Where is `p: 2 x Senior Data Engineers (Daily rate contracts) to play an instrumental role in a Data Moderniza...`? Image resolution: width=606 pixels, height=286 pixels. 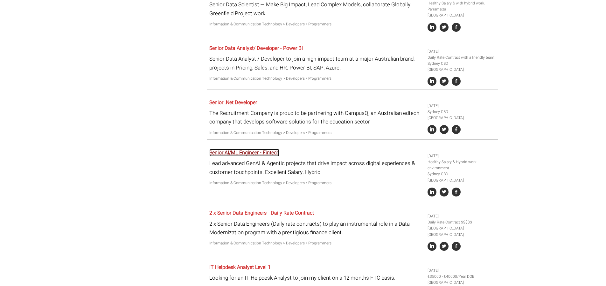
p: 2 x Senior Data Engineers (Daily rate contracts) to play an instrumental role in a Data Moderniza... is located at coordinates (316, 229).